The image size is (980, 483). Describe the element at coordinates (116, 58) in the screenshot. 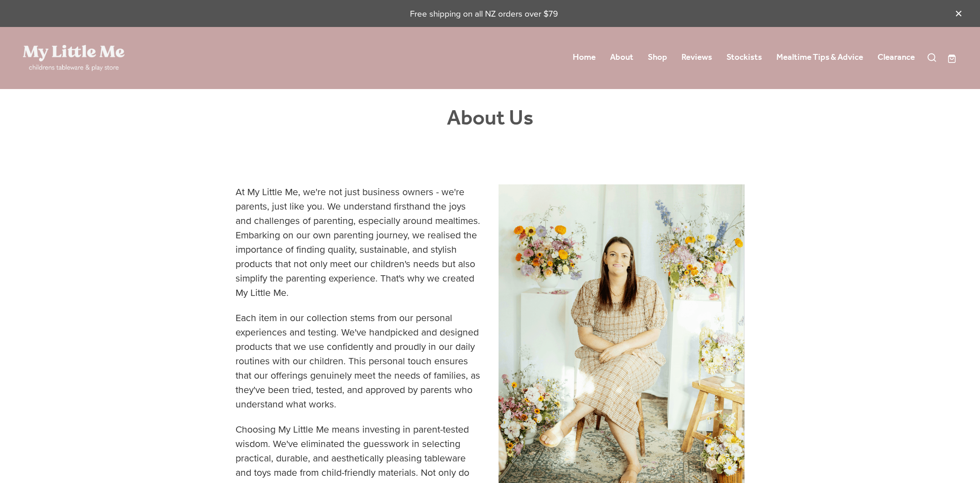

I see `a: My Little Me Ltd homepage` at that location.